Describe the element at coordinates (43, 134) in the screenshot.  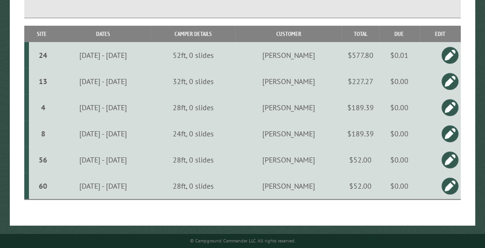
I see `div: 8` at that location.